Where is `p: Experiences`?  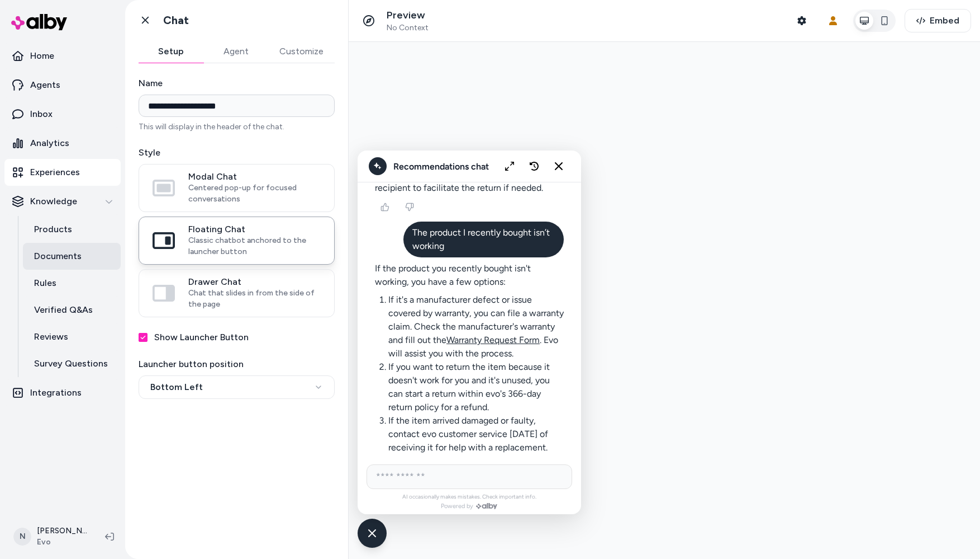 p: Experiences is located at coordinates (55, 172).